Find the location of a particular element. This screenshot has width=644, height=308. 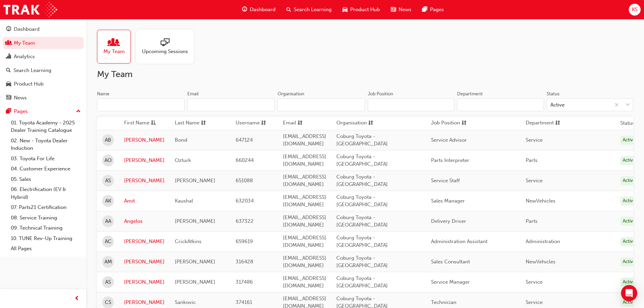

div: Pages is located at coordinates (21, 111).